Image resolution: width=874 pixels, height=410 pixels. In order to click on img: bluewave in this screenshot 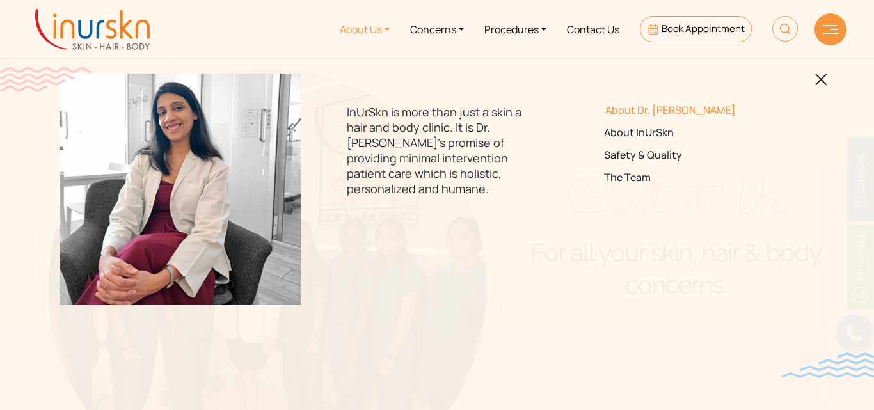, I will do `click(828, 366)`.